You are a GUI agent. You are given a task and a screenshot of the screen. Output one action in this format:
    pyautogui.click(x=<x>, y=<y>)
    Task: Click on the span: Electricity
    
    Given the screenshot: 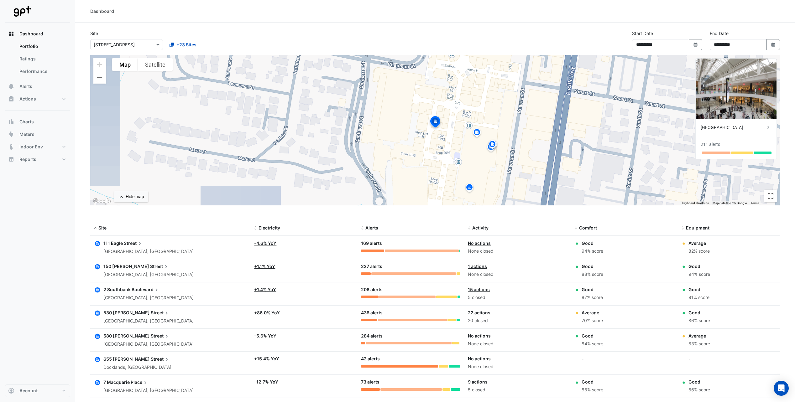 What is the action you would take?
    pyautogui.click(x=269, y=228)
    